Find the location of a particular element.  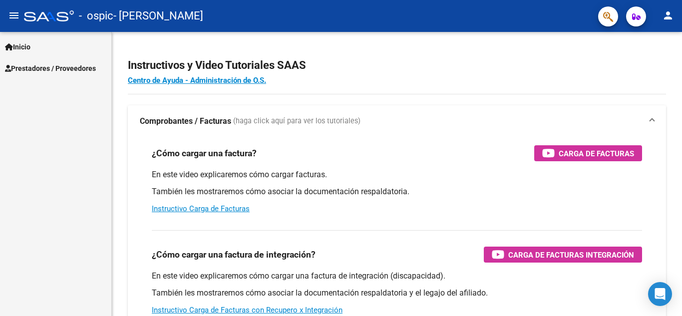

h2: Instructivos y Video Tutoriales SAAS is located at coordinates (397, 65).